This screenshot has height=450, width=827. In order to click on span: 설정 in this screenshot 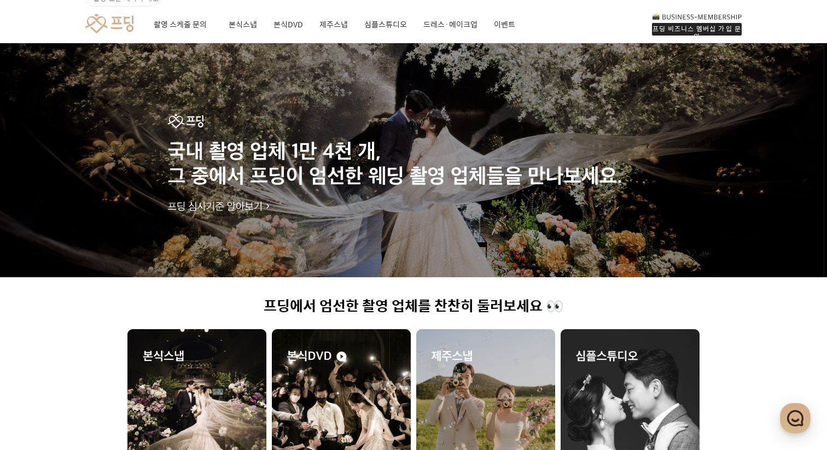, I will do `click(176, 367)`.